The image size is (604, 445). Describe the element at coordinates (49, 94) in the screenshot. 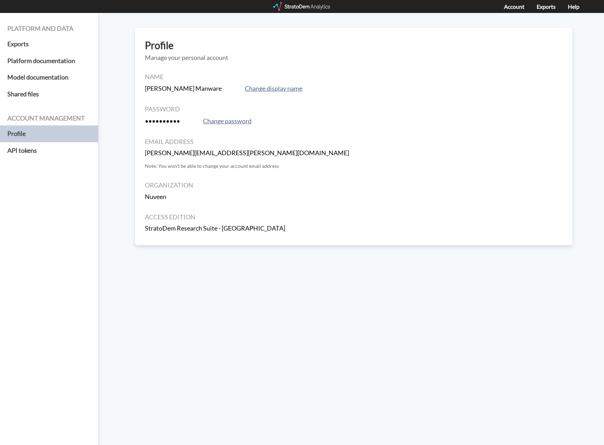

I see `a: Shared files` at that location.